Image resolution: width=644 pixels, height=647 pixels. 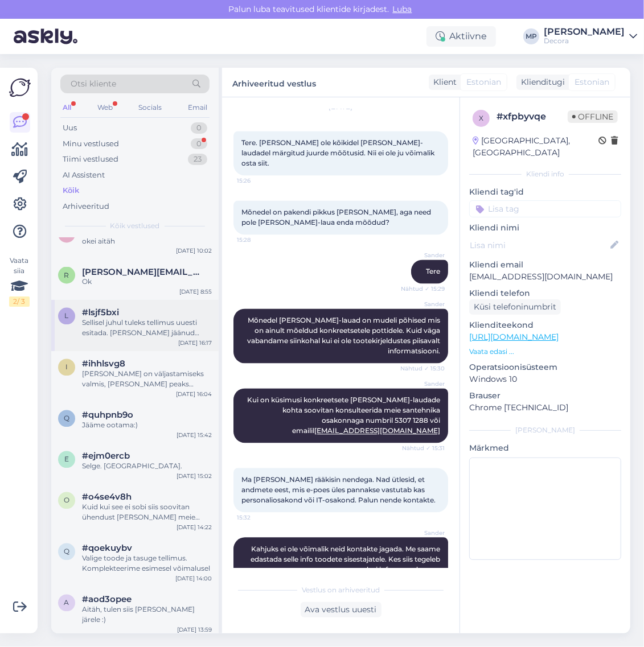 I want to click on input: Lisa nimi, so click(x=539, y=245).